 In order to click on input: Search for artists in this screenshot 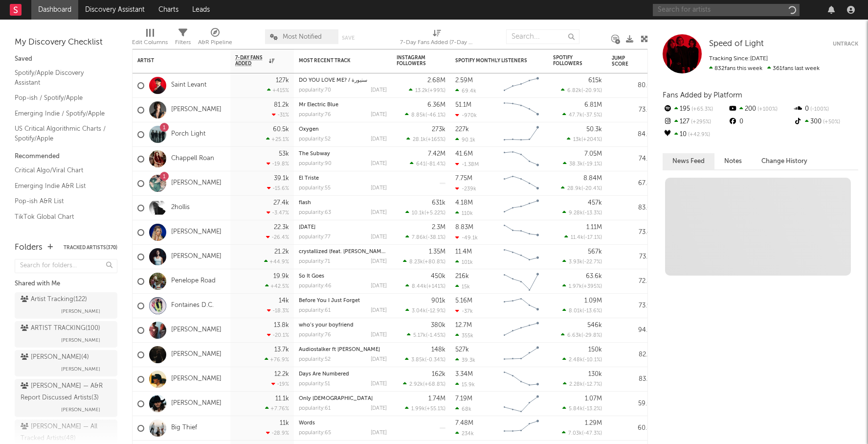, I will do `click(726, 10)`.